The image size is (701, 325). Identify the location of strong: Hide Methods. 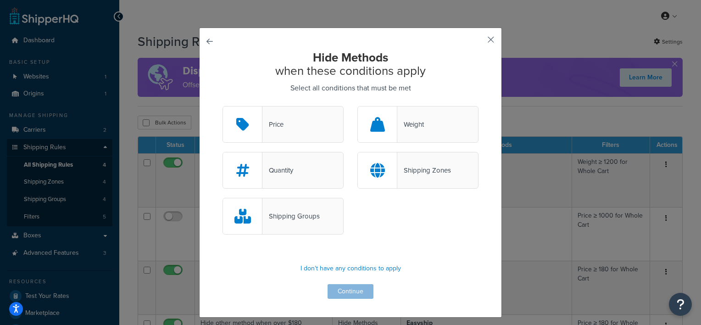
(350, 57).